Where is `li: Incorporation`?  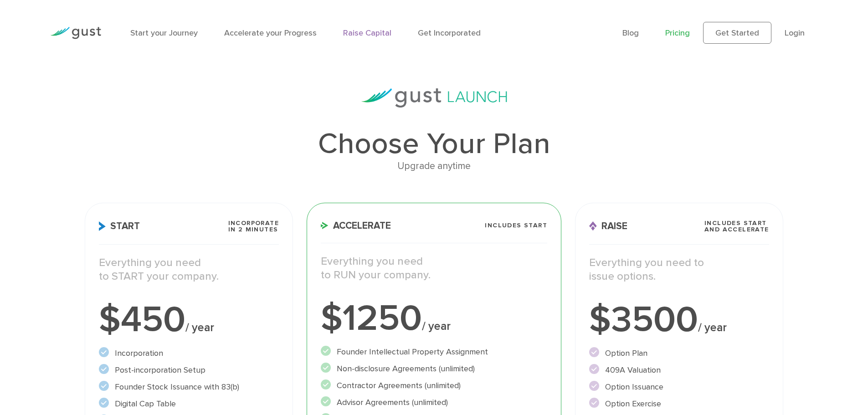
li: Incorporation is located at coordinates (188, 353).